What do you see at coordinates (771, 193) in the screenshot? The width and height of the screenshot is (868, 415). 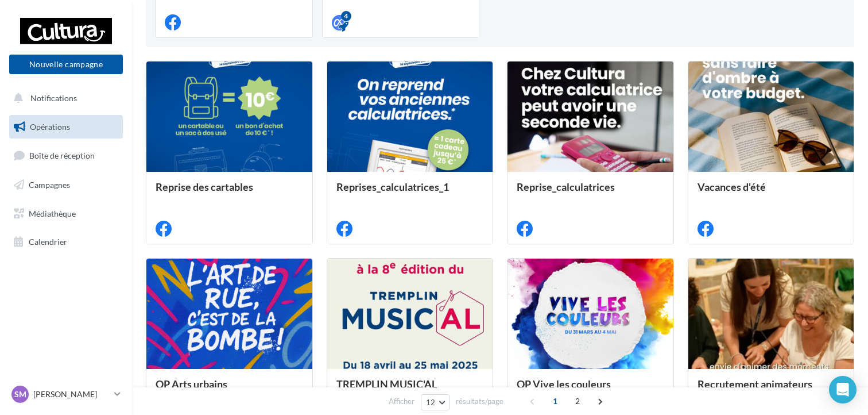 I see `div: Vacances d'été` at bounding box center [771, 193].